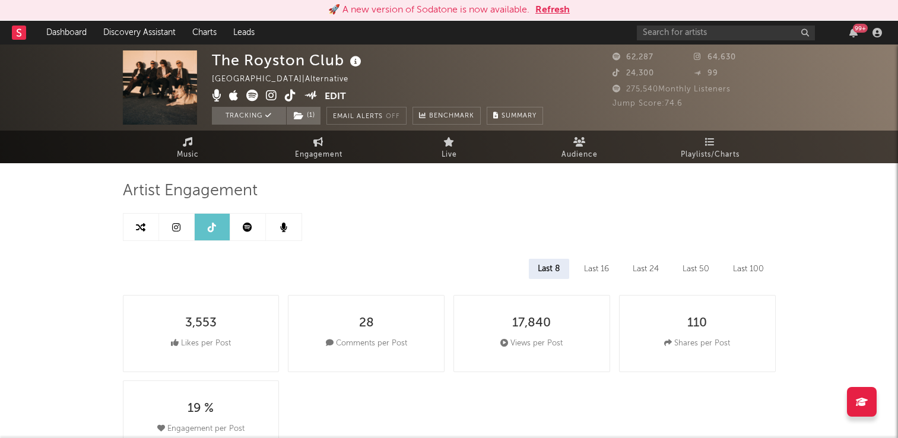 The height and width of the screenshot is (438, 898). What do you see at coordinates (696, 269) in the screenshot?
I see `div: Last 50` at bounding box center [696, 269].